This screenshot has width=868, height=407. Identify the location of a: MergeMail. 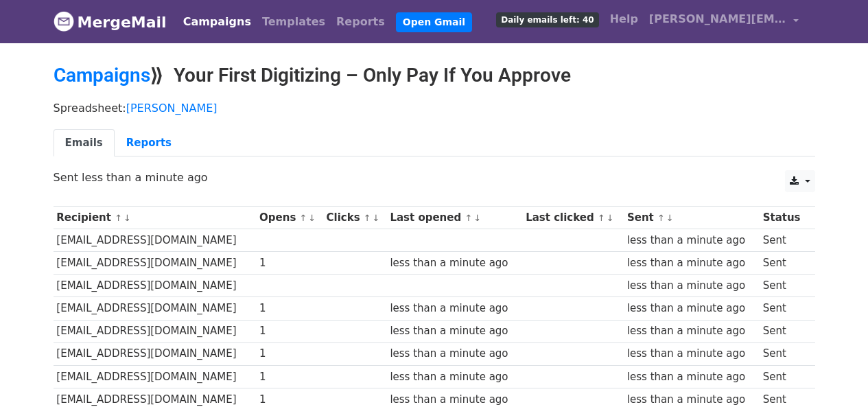
(110, 22).